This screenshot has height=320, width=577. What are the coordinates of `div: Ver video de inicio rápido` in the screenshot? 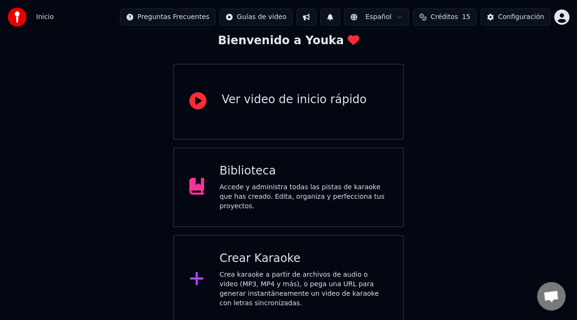 It's located at (294, 100).